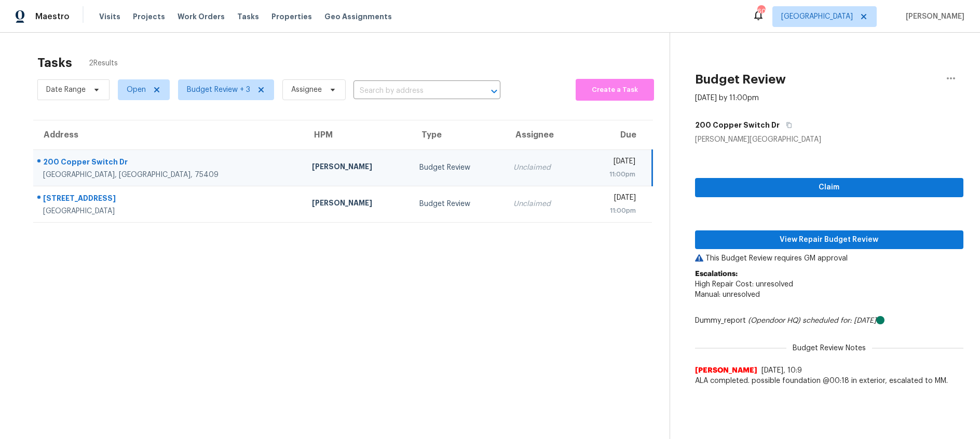 The height and width of the screenshot is (439, 980). I want to click on span: Date Range, so click(66, 90).